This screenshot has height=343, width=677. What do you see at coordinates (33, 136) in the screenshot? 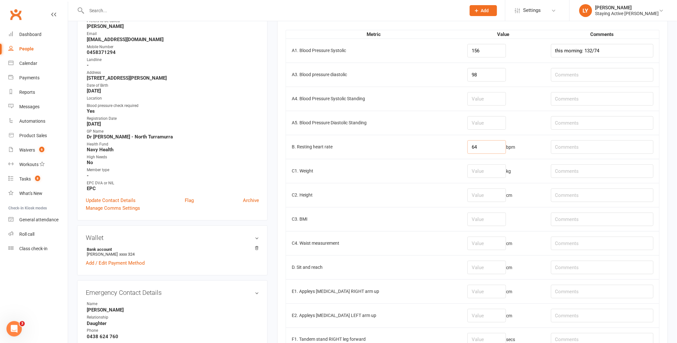
I see `div: Product Sales` at bounding box center [33, 136].